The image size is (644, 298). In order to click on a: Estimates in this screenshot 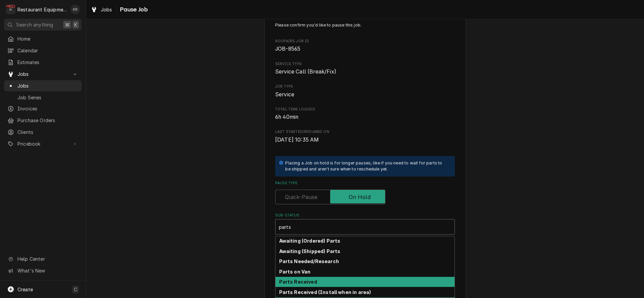, I will do `click(43, 62)`.